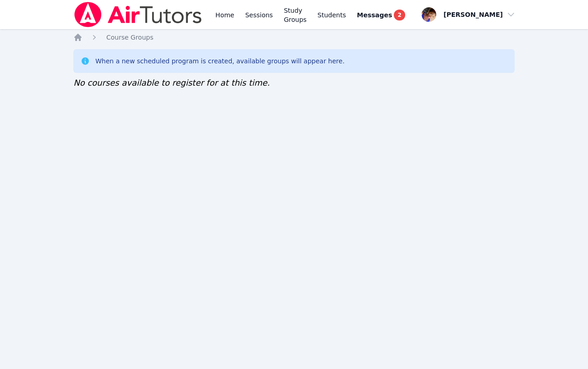  I want to click on a: Course Groups, so click(130, 37).